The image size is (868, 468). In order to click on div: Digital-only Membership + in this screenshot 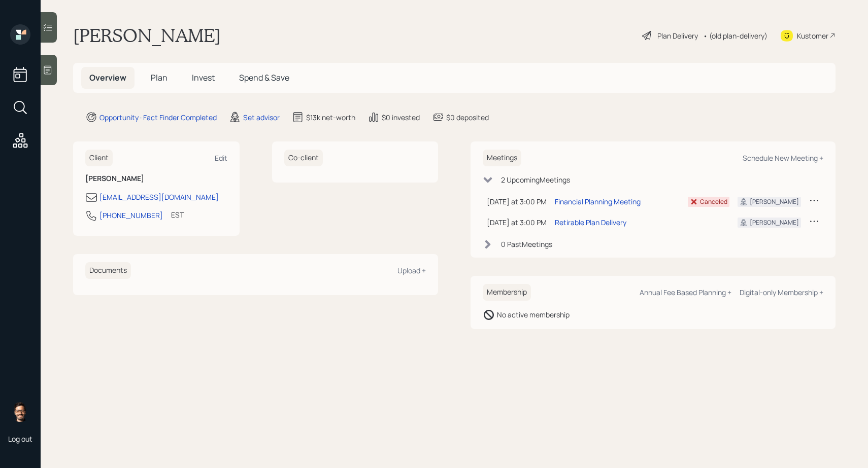, I will do `click(781, 292)`.